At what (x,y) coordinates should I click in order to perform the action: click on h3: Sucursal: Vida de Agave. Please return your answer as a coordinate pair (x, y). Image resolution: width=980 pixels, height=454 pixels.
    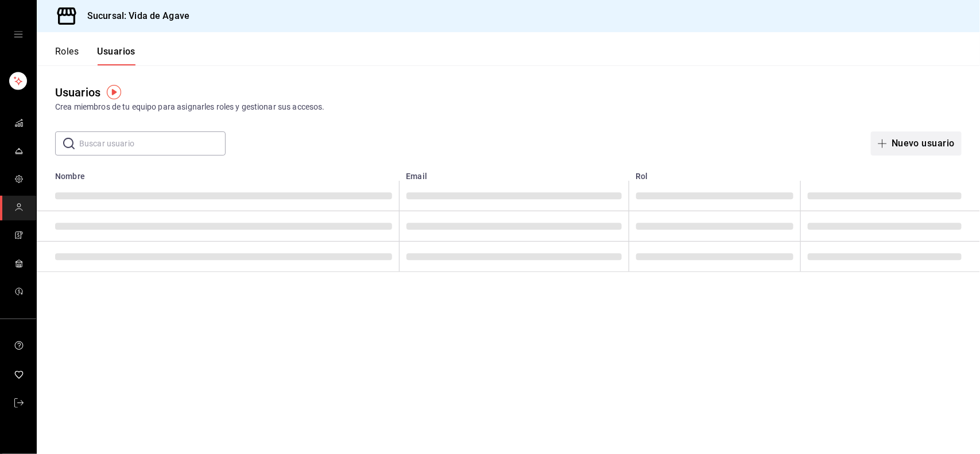
    Looking at the image, I should click on (133, 16).